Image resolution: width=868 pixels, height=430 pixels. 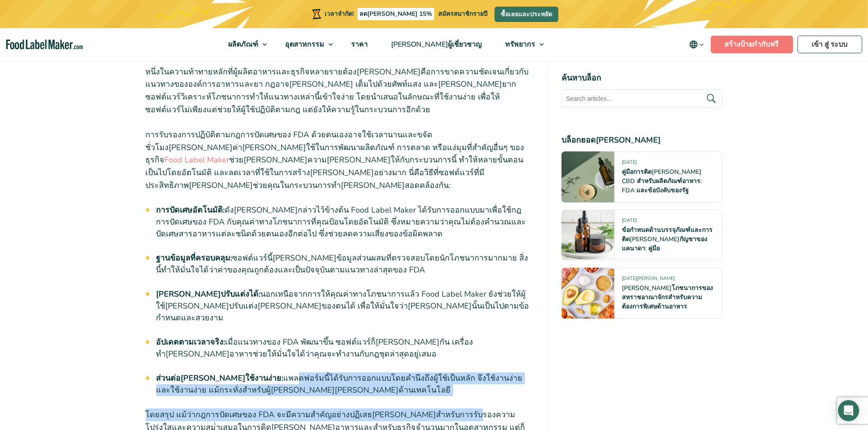 I want to click on a: ซื้อเลยและประหยัด, so click(x=526, y=14).